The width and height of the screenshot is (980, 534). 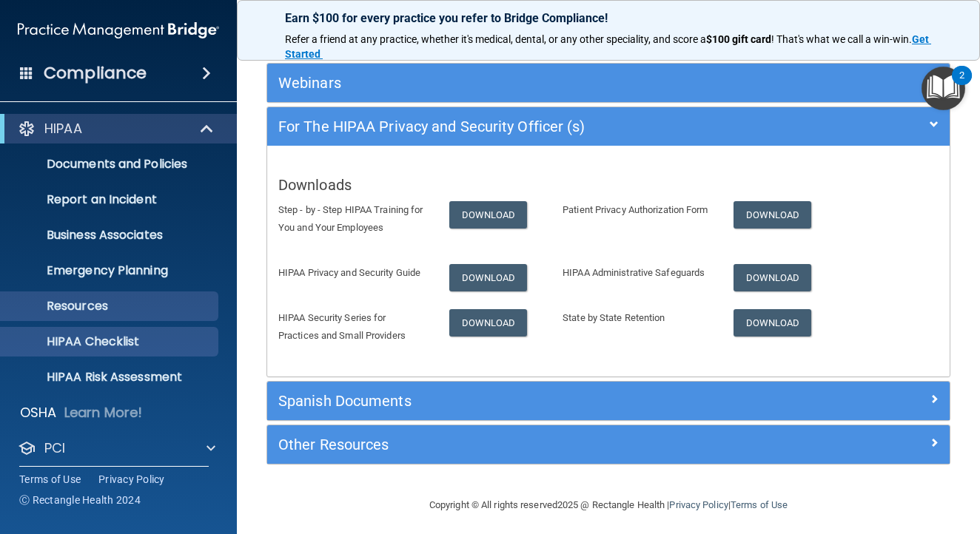 I want to click on p: HIPAA Checklist, so click(x=110, y=342).